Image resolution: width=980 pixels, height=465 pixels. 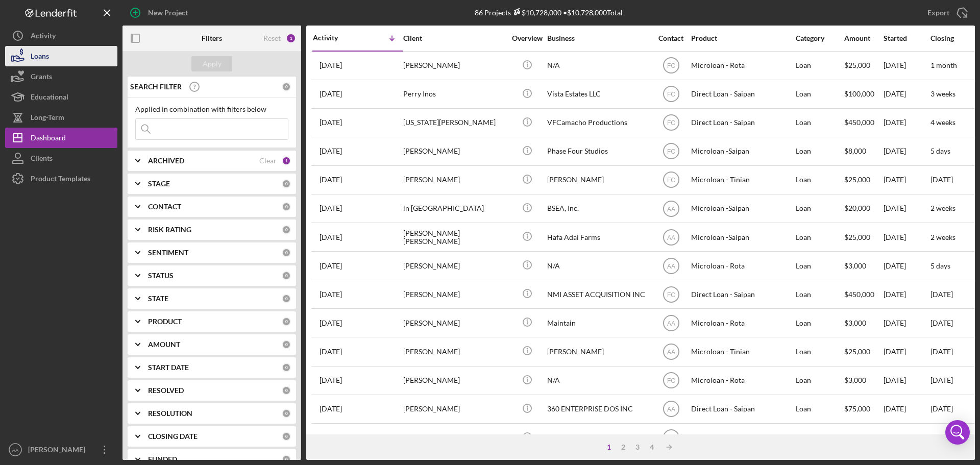 I want to click on button: Grants, so click(x=61, y=77).